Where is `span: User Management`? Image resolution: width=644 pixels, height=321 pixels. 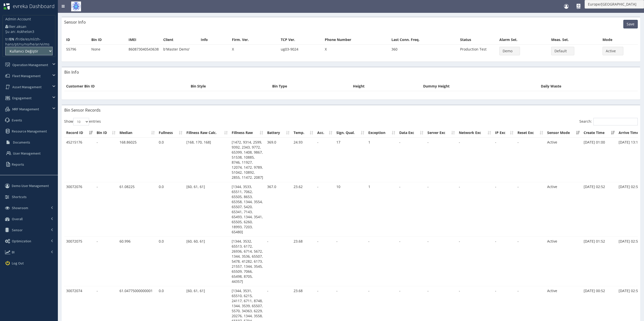
span: User Management is located at coordinates (27, 153).